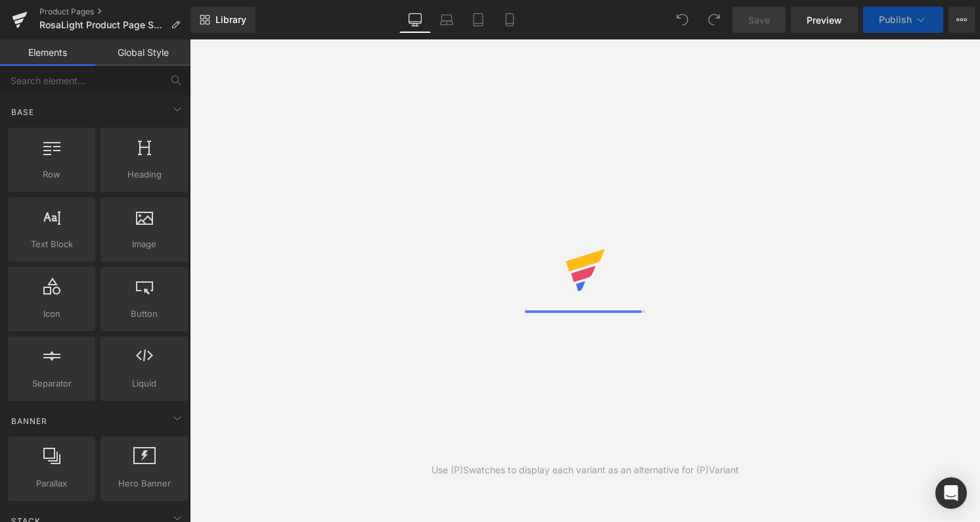  What do you see at coordinates (144, 244) in the screenshot?
I see `span: Image` at bounding box center [144, 244].